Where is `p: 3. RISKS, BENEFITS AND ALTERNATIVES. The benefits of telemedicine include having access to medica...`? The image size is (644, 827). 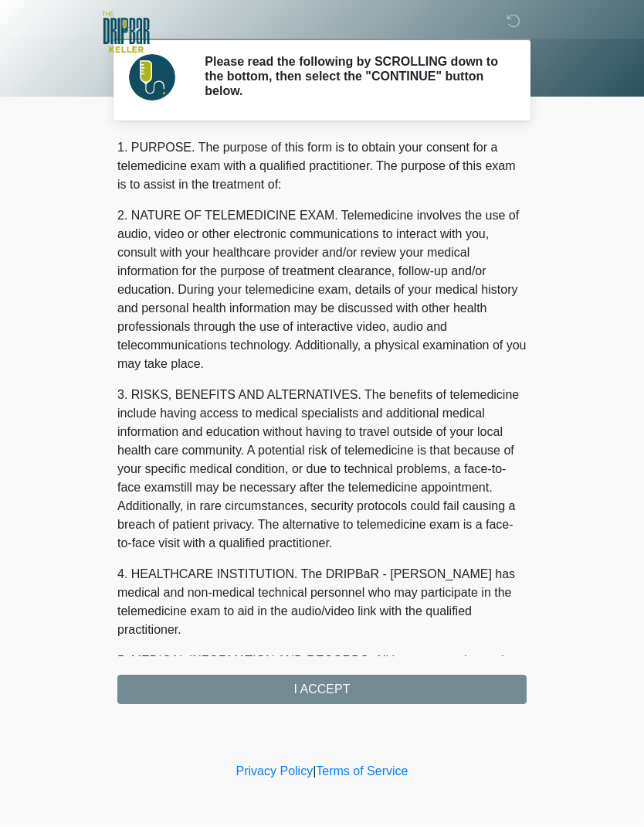 p: 3. RISKS, BENEFITS AND ALTERNATIVES. The benefits of telemedicine include having access to medica... is located at coordinates (322, 469).